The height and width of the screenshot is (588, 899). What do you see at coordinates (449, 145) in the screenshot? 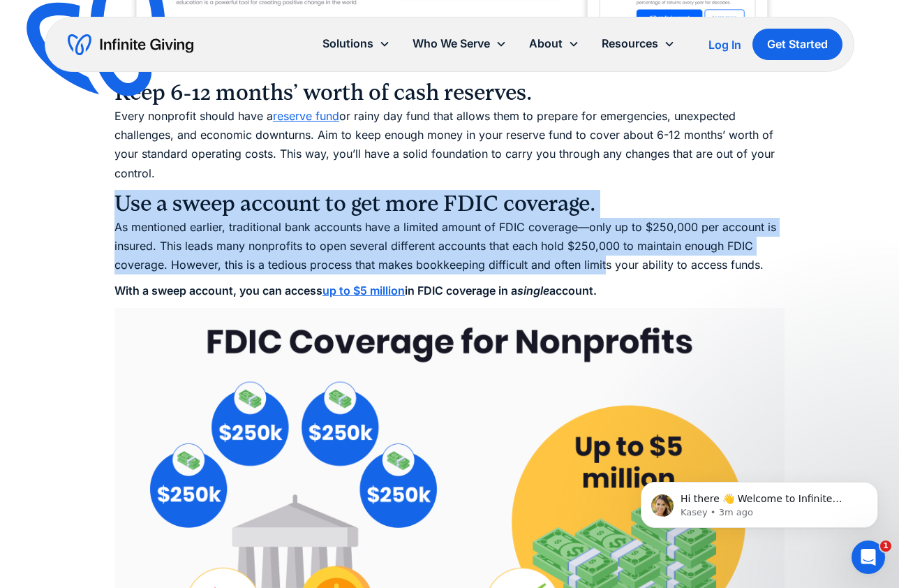
I see `p: Every nonprofit should have a or rainy day fund that allows them to prepare for emergencies, unex...` at bounding box center [449, 145].